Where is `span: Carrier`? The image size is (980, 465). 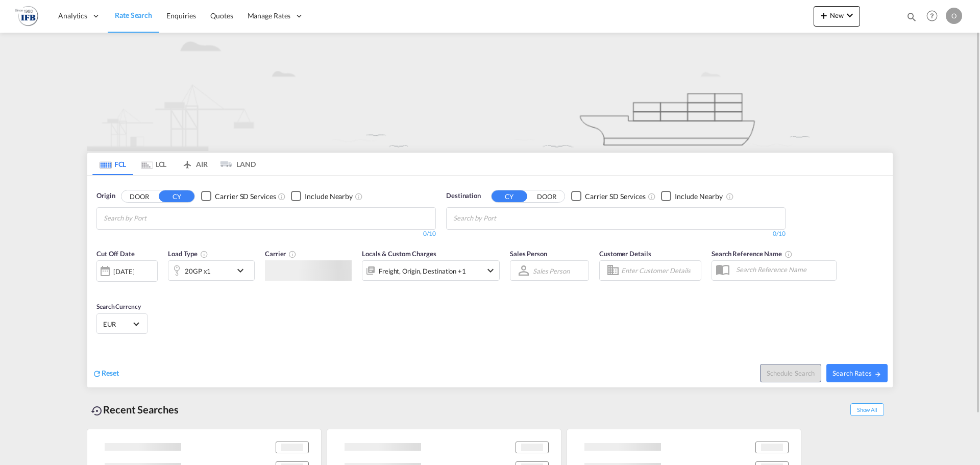 span: Carrier is located at coordinates (281, 254).